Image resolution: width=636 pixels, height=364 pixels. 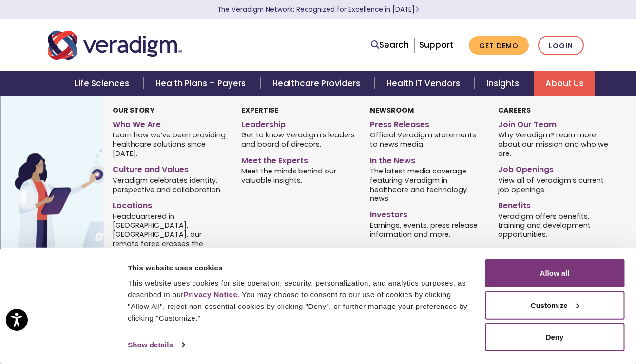 What do you see at coordinates (301, 267) in the screenshot?
I see `div: This website uses cookies` at bounding box center [301, 267].